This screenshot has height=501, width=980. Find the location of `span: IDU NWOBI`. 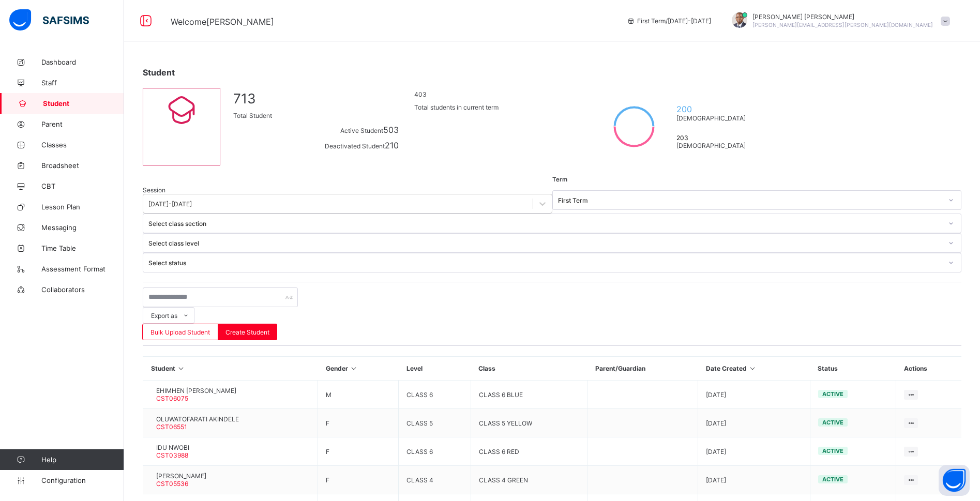

span: IDU NWOBI is located at coordinates (173, 448).